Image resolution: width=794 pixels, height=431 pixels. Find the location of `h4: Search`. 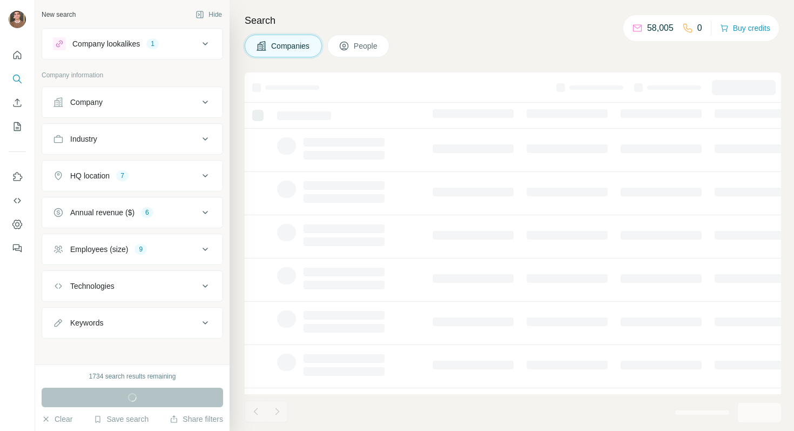

h4: Search is located at coordinates (513, 21).